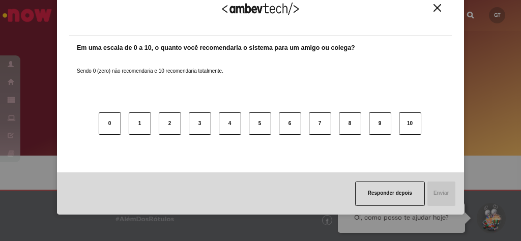 The image size is (521, 241). Describe the element at coordinates (350, 124) in the screenshot. I see `button: 8` at that location.